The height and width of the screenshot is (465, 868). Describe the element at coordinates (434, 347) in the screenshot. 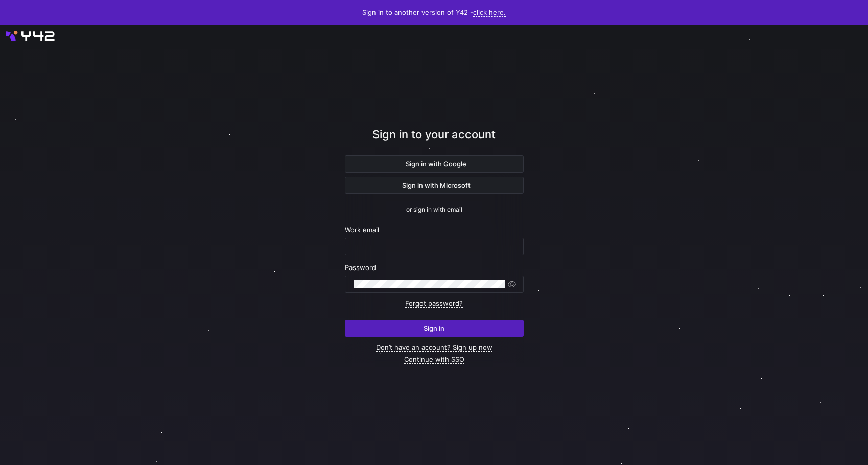

I see `a: Don’t have an account? Sign up now` at that location.